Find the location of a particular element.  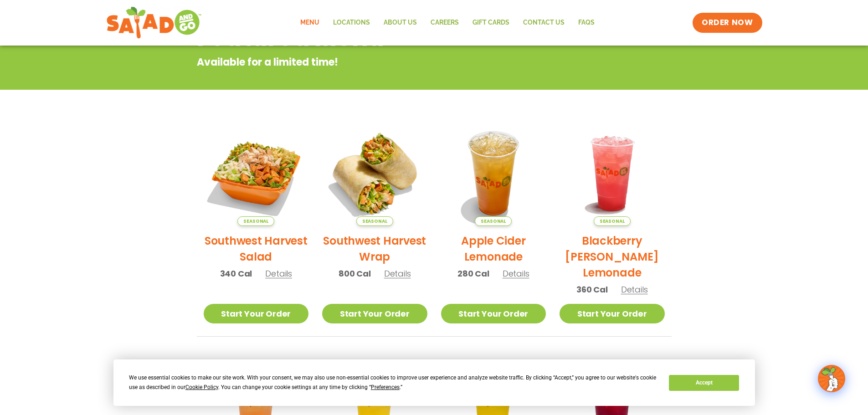

span: 800 Cal is located at coordinates (355, 273).